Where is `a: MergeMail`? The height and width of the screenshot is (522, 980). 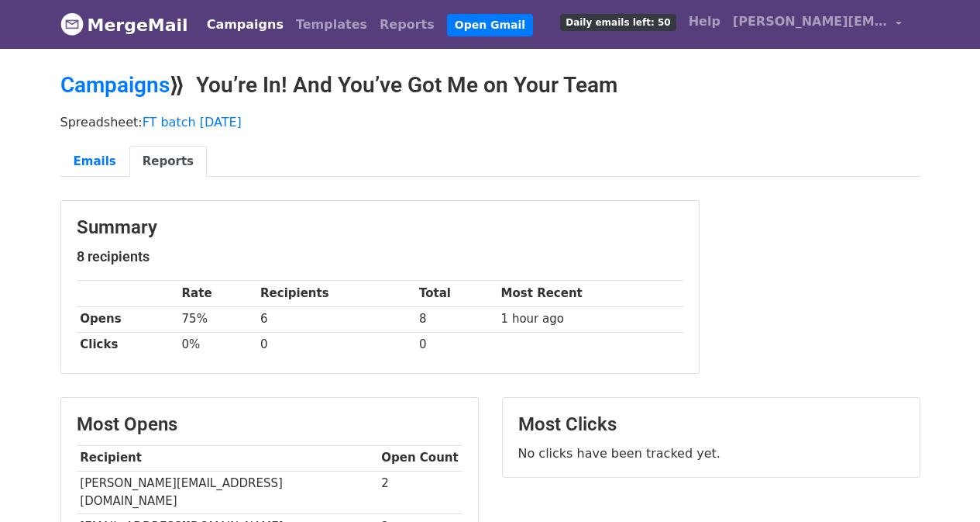
a: MergeMail is located at coordinates (124, 25).